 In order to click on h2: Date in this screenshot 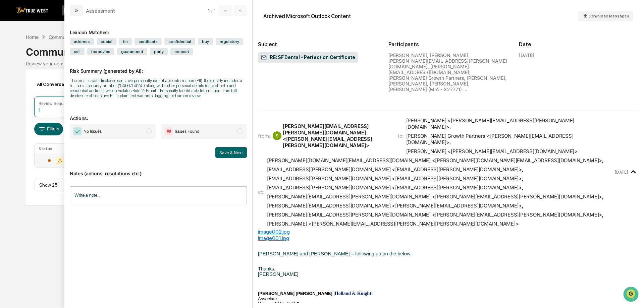, I will do `click(579, 44)`.